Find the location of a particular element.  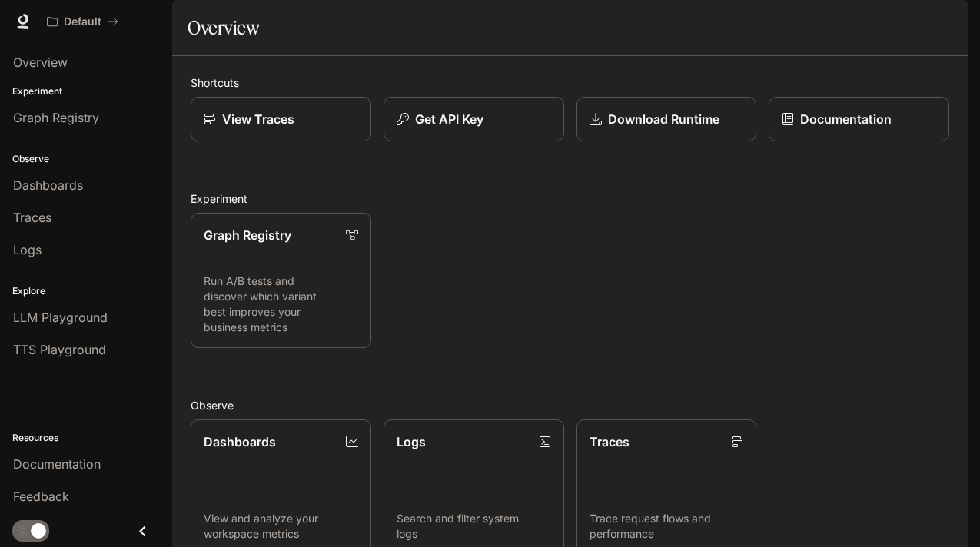

button: Get API Key is located at coordinates (474, 119).